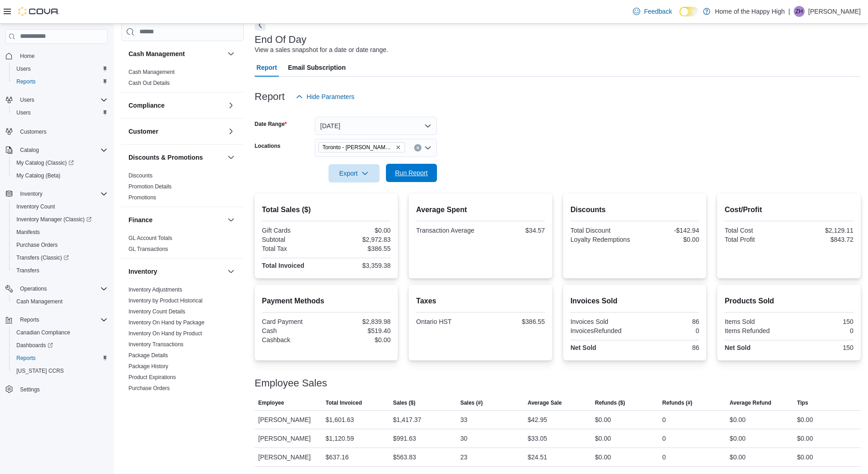  Describe the element at coordinates (138, 399) in the screenshot. I see `a: Reorder` at that location.